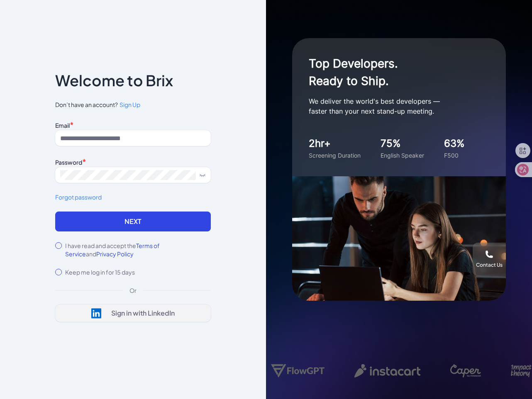 Image resolution: width=532 pixels, height=399 pixels. Describe the element at coordinates (129, 105) in the screenshot. I see `a: Sign Up` at that location.